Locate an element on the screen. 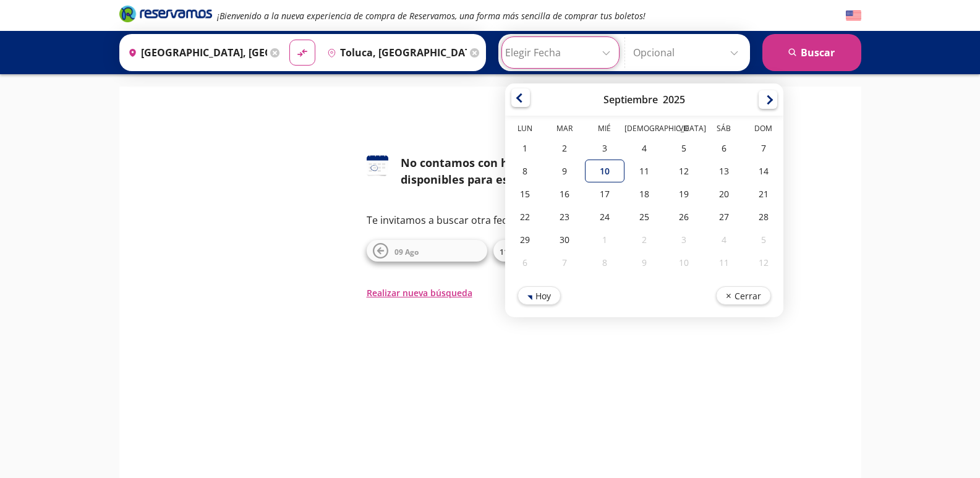 Image resolution: width=980 pixels, height=478 pixels. div: 23-Sep-25 is located at coordinates (565, 217).